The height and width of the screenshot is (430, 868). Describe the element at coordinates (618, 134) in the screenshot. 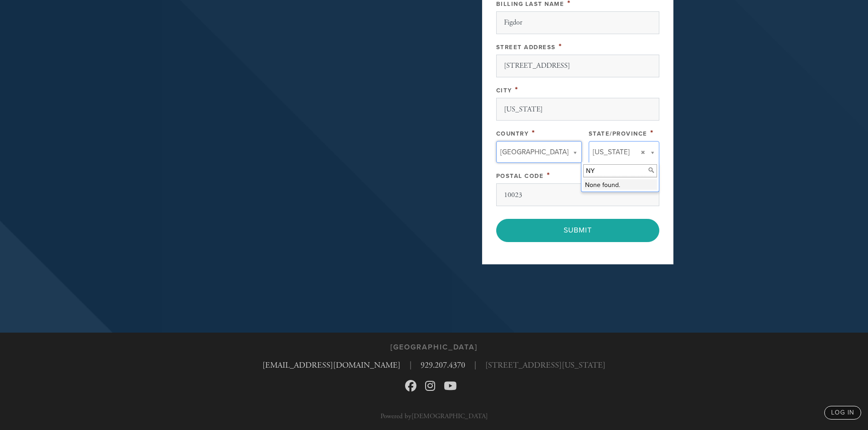

I see `label: State/Province` at that location.